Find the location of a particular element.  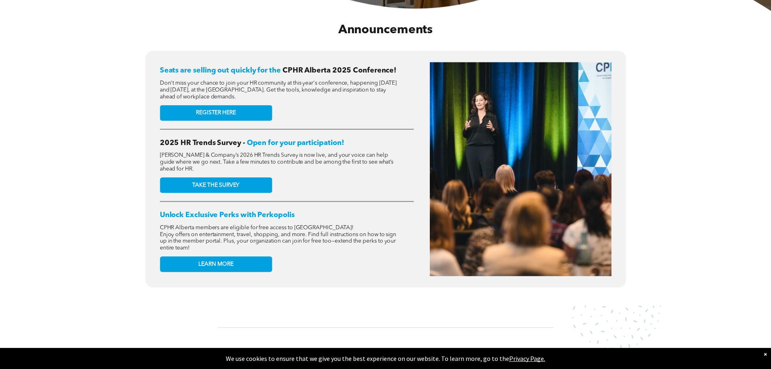

a: REGISTER HERE is located at coordinates (216, 113).